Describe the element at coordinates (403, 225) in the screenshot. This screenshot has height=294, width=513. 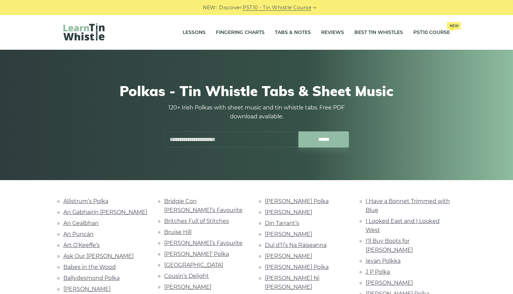
I see `a: I Looked East and I Looked West` at that location.